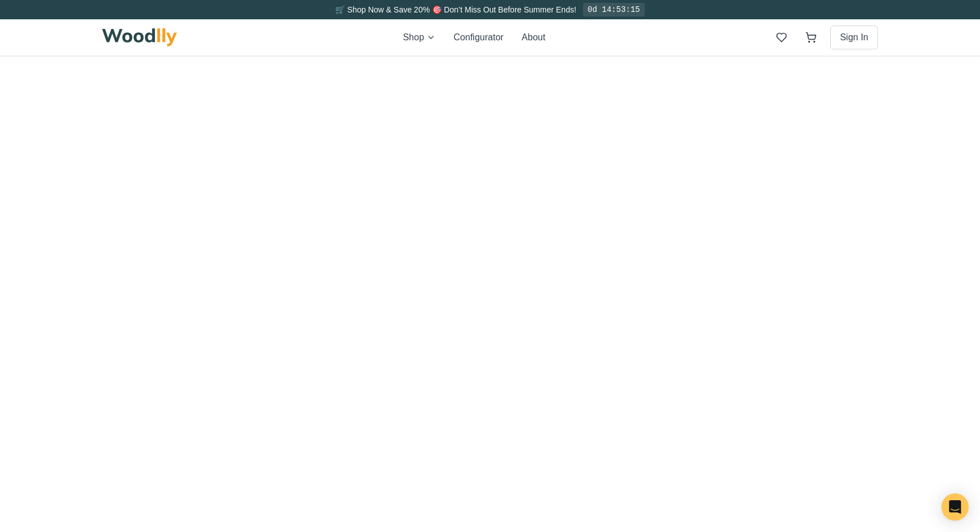 The height and width of the screenshot is (532, 980). I want to click on div: 0d 14:53:15, so click(613, 9).